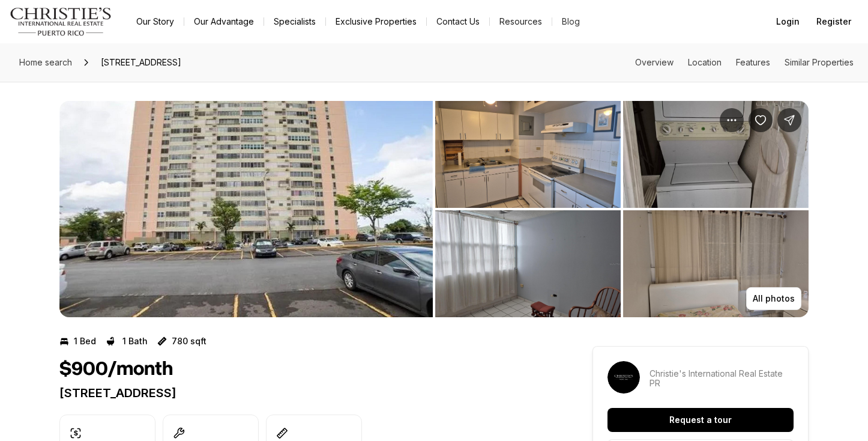 The image size is (868, 441). I want to click on p: Christie's International Real Estate PR, so click(721, 379).